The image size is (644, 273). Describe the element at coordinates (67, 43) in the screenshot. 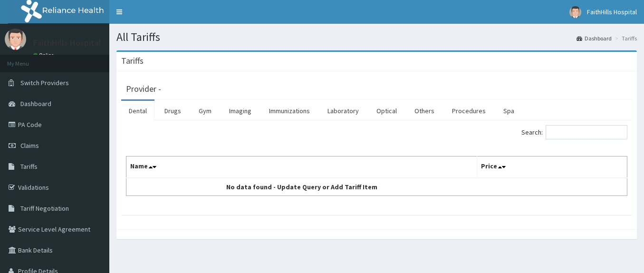

I see `p: FaithHills Hospital` at that location.